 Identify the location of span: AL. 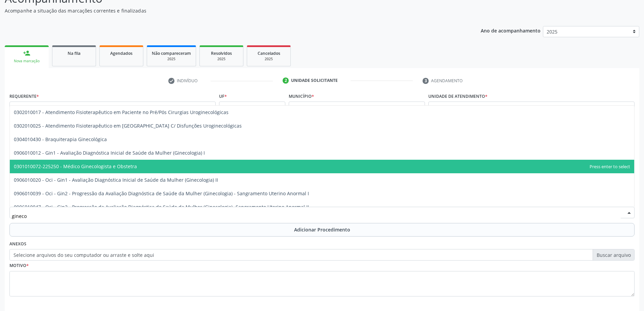
(247, 107).